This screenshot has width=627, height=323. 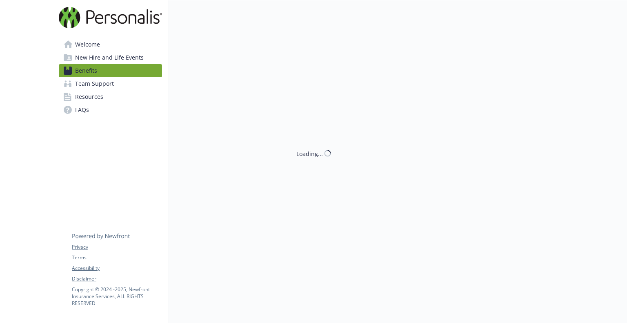 I want to click on a: Privacy, so click(x=117, y=247).